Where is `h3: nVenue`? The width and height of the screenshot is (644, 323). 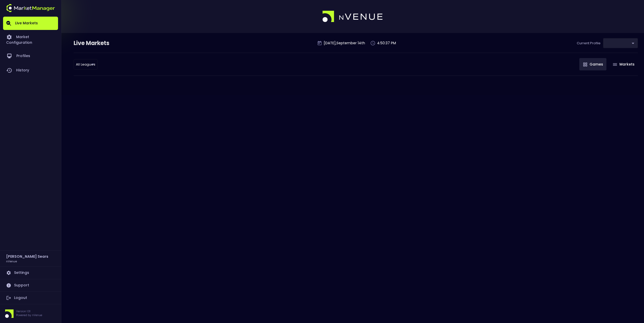 h3: nVenue is located at coordinates (11, 261).